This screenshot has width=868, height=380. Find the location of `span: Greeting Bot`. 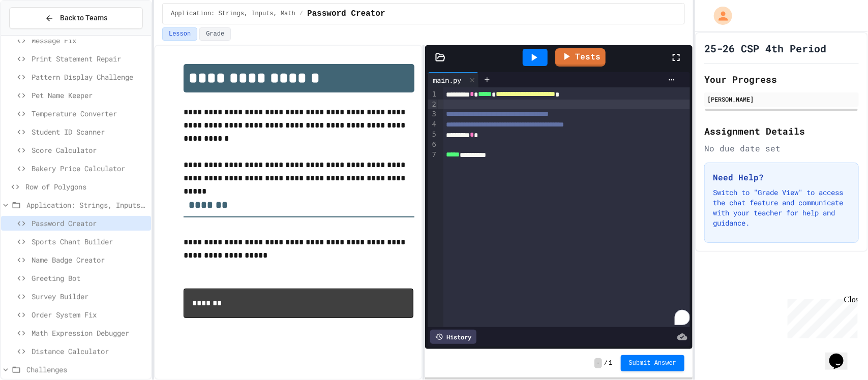

span: Greeting Bot is located at coordinates (89, 278).